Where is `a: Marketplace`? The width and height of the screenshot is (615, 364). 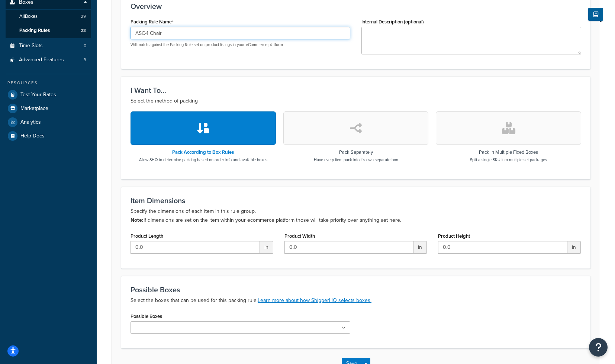
a: Marketplace is located at coordinates (48, 109).